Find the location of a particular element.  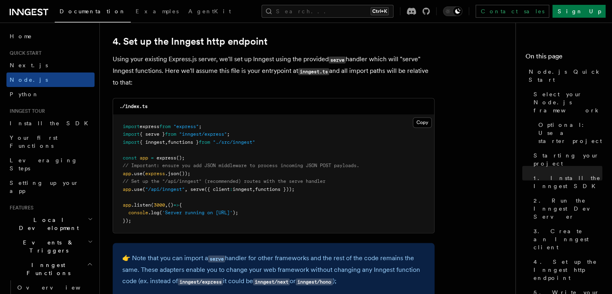

span: Events & Triggers is located at coordinates (47, 246).